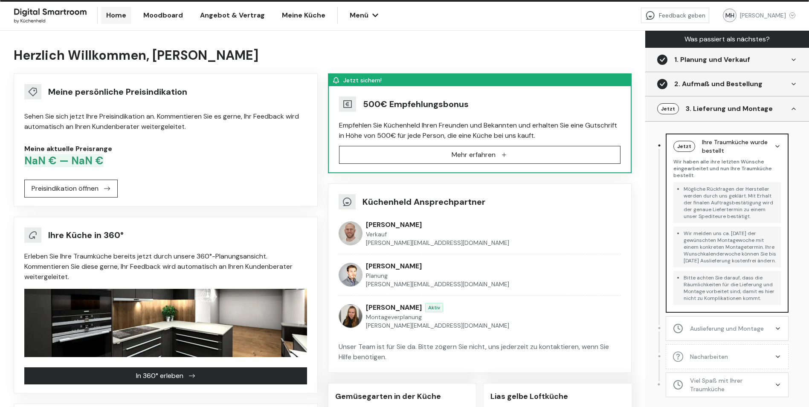 The image size is (809, 407). Describe the element at coordinates (480, 154) in the screenshot. I see `a: Mehr erfahren` at that location.